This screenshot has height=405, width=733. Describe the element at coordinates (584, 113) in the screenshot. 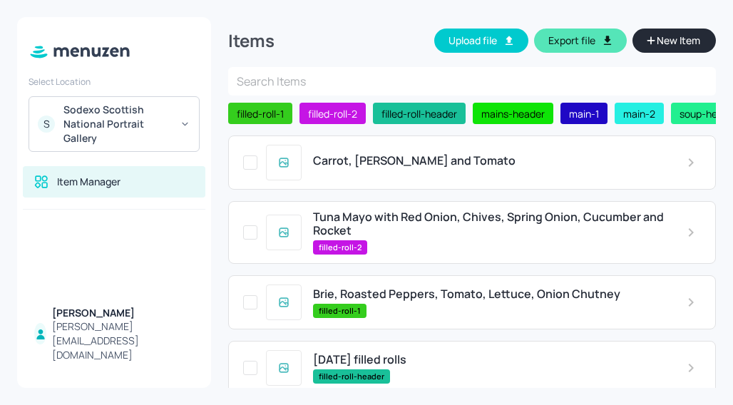

I see `div: main-1` at that location.